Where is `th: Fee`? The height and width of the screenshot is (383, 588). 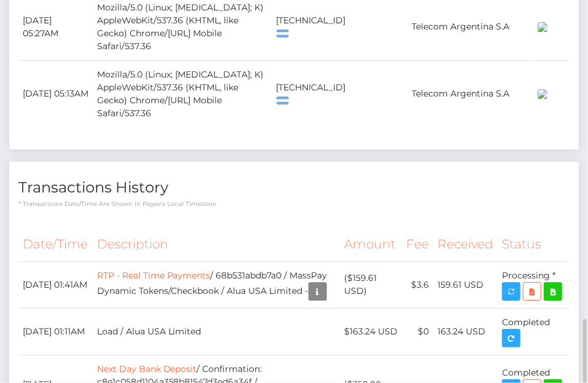
th: Fee is located at coordinates (417, 244).